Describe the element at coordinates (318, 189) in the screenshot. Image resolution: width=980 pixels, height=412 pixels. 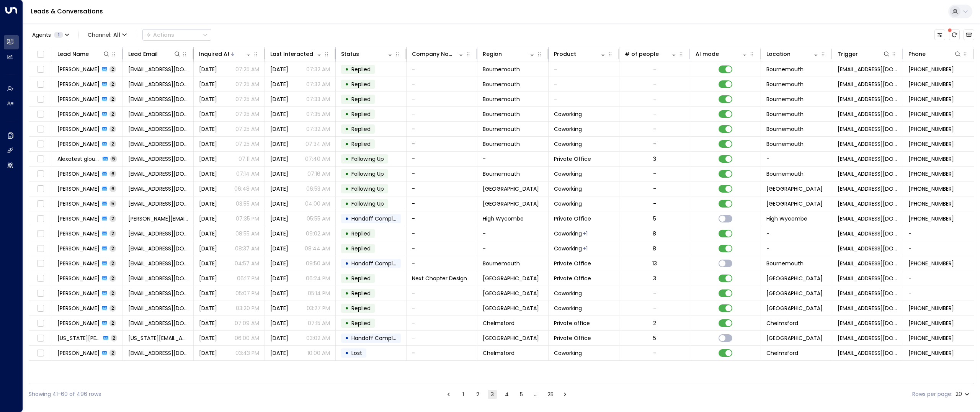
I see `p: 06:53 AM` at that location.